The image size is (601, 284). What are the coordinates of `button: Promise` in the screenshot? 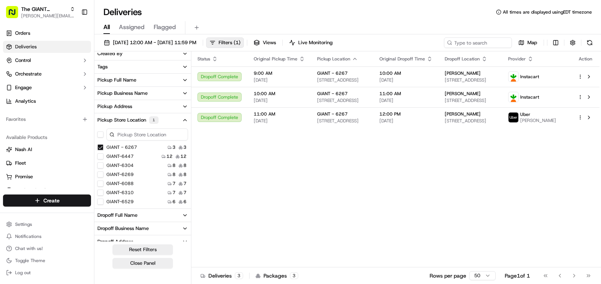 It's located at (47, 177).